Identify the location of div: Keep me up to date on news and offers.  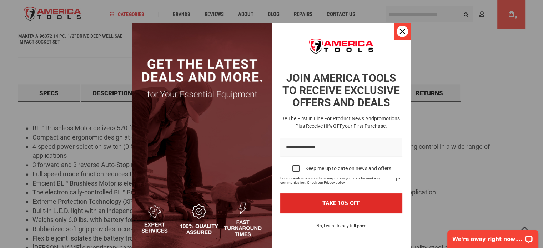
(348, 168).